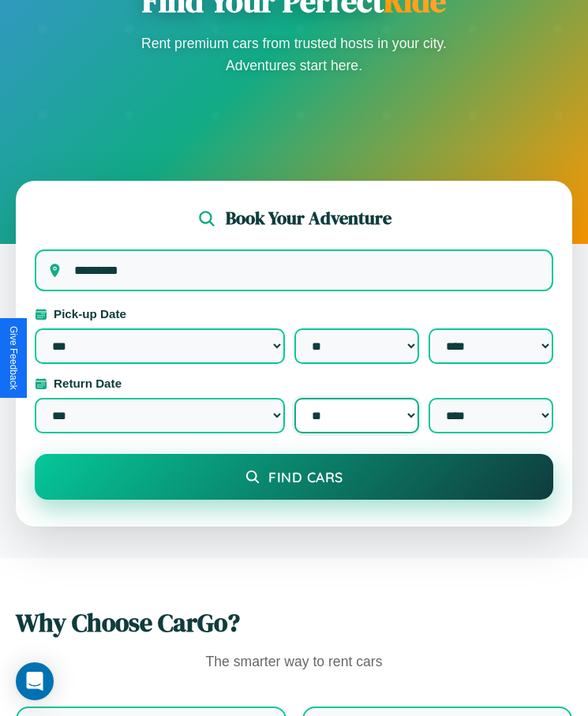 This screenshot has height=716, width=588. What do you see at coordinates (294, 477) in the screenshot?
I see `button: Find Cars` at bounding box center [294, 477].